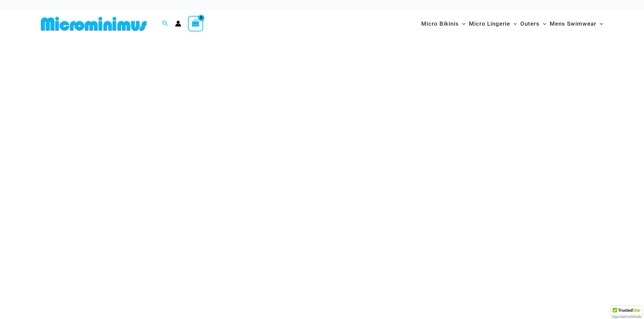 The width and height of the screenshot is (644, 319). I want to click on a: Mens SwimwearMenu ToggleMenu Toggle, so click(577, 23).